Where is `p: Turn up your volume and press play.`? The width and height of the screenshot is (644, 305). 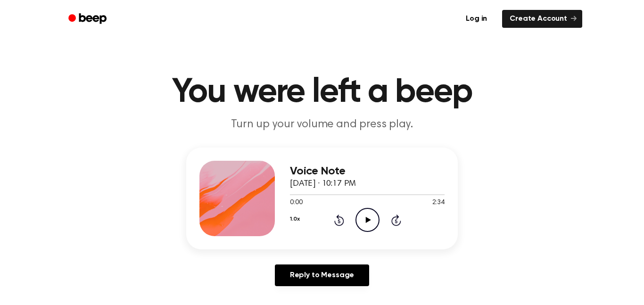
p: Turn up your volume and press play. is located at coordinates (322, 125).